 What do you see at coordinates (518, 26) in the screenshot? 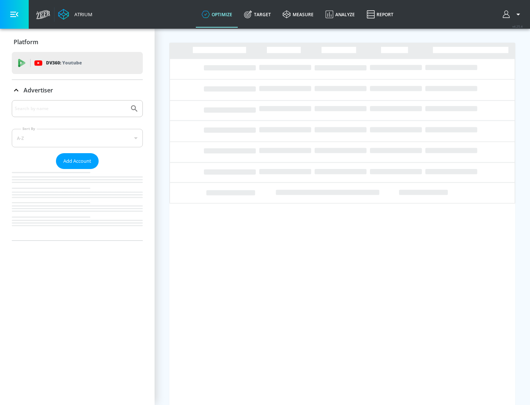
I see `span: v 4.25.4` at bounding box center [518, 26].